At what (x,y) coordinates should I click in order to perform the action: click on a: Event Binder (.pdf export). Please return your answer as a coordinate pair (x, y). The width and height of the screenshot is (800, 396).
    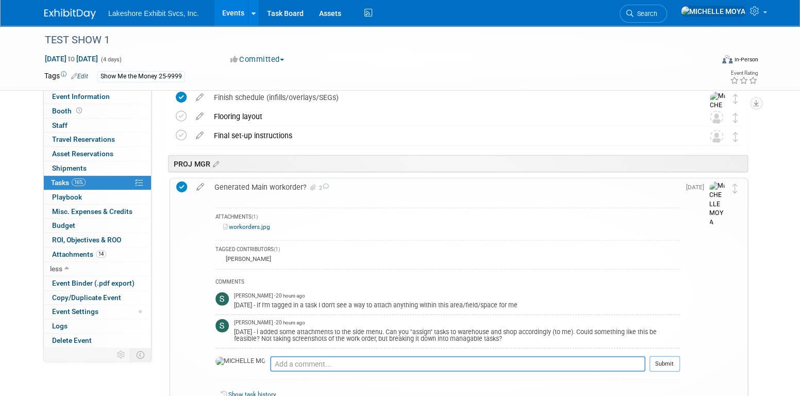
    Looking at the image, I should click on (97, 283).